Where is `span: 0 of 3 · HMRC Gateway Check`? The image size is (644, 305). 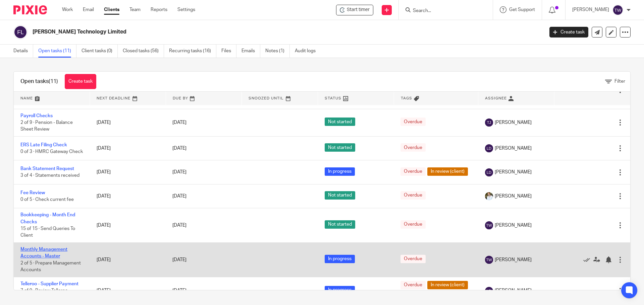 span: 0 of 3 · HMRC Gateway Check is located at coordinates (52, 151).